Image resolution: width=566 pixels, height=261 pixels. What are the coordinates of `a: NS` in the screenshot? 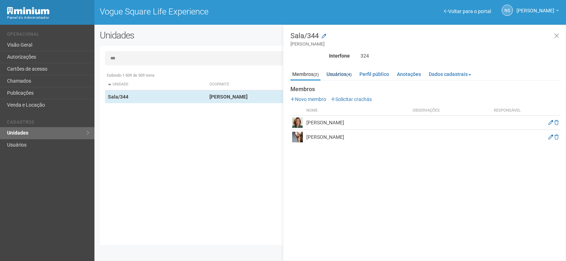 It's located at (507, 10).